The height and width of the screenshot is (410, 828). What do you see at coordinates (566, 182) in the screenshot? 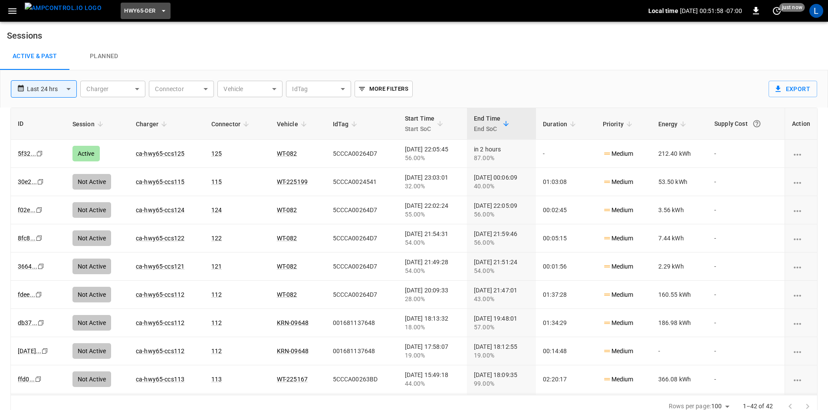
I see `td: 01:03:08` at bounding box center [566, 182].